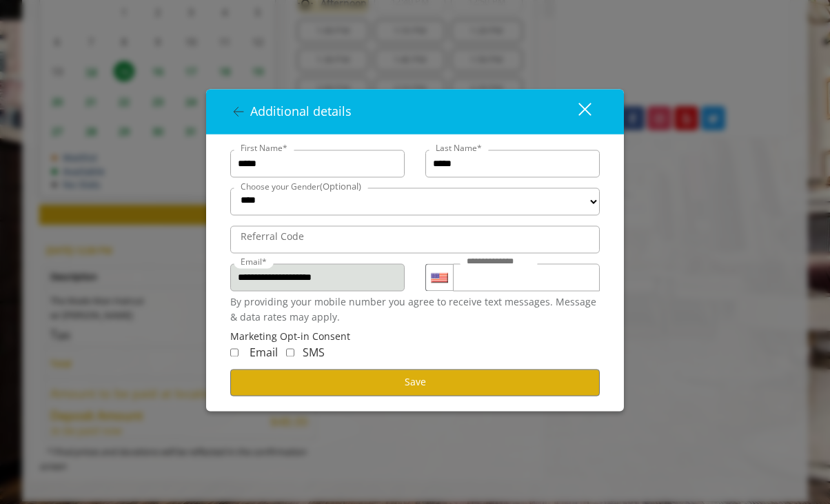 The image size is (830, 504). What do you see at coordinates (254, 262) in the screenshot?
I see `label: Email*` at bounding box center [254, 262].